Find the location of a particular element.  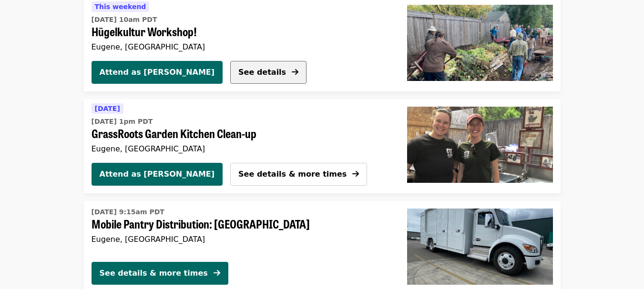

span: GrassRoots Garden Kitchen Clean-up is located at coordinates (238, 133).